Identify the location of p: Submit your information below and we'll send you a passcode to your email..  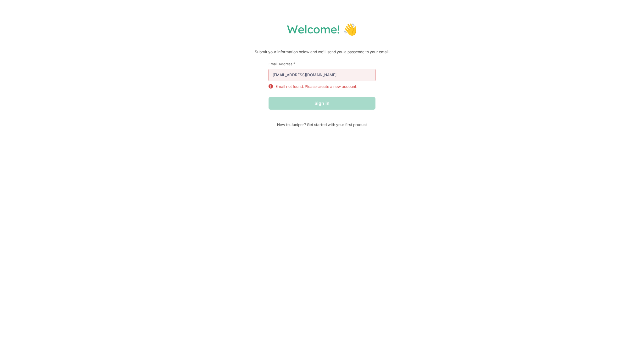
(322, 52).